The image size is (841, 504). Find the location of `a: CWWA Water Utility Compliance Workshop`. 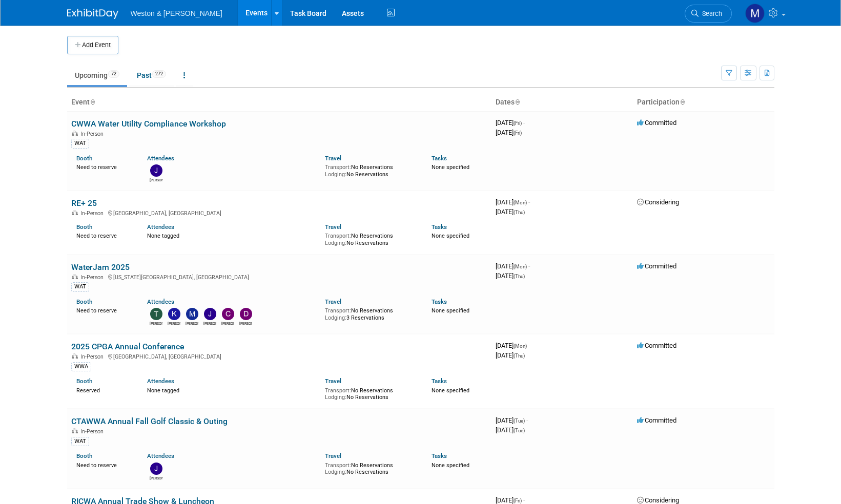

a: CWWA Water Utility Compliance Workshop is located at coordinates (149, 124).